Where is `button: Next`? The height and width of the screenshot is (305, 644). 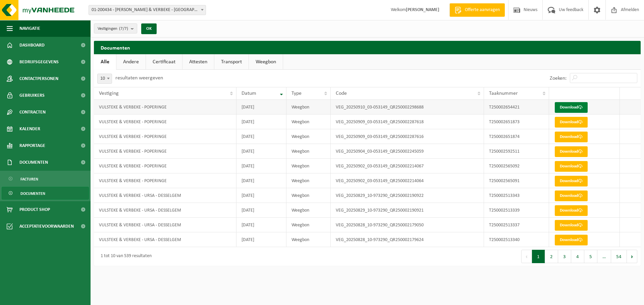
button: Next is located at coordinates (632, 257).